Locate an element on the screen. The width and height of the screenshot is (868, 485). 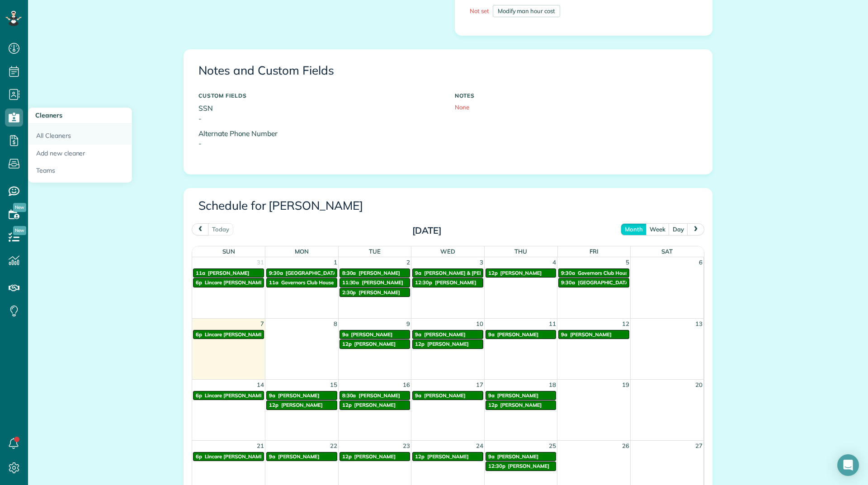
span: 5 is located at coordinates (627, 262).